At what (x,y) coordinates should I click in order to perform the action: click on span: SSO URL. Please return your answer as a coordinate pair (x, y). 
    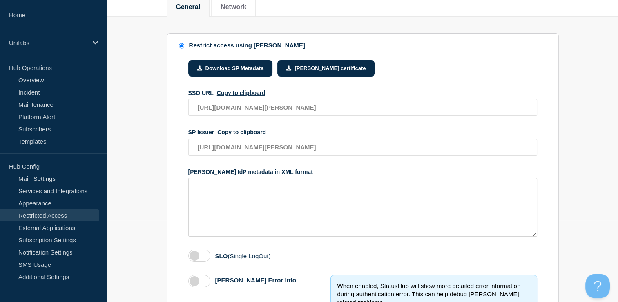
    Looking at the image, I should click on (201, 93).